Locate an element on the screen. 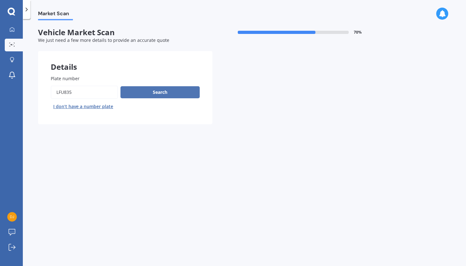  input: Enter plate number is located at coordinates (84, 92).